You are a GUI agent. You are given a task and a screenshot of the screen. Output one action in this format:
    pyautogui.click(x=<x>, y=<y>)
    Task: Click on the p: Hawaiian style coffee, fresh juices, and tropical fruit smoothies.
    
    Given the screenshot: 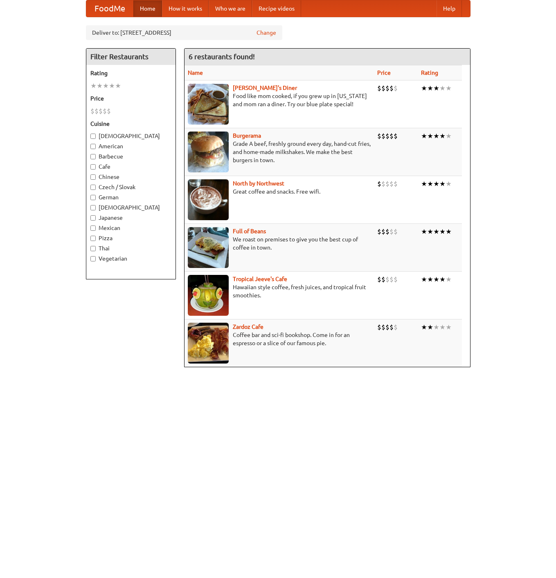 What is the action you would take?
    pyautogui.click(x=279, y=291)
    